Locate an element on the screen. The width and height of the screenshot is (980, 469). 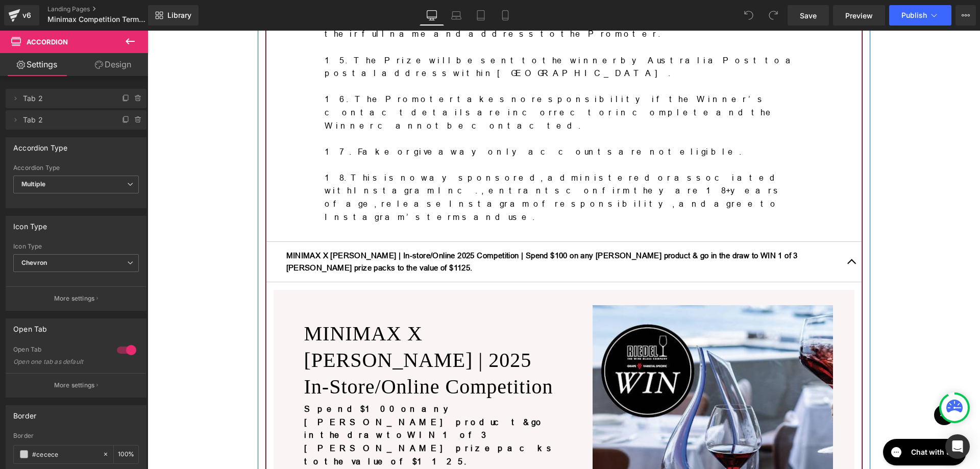
span: Save is located at coordinates (808, 15).